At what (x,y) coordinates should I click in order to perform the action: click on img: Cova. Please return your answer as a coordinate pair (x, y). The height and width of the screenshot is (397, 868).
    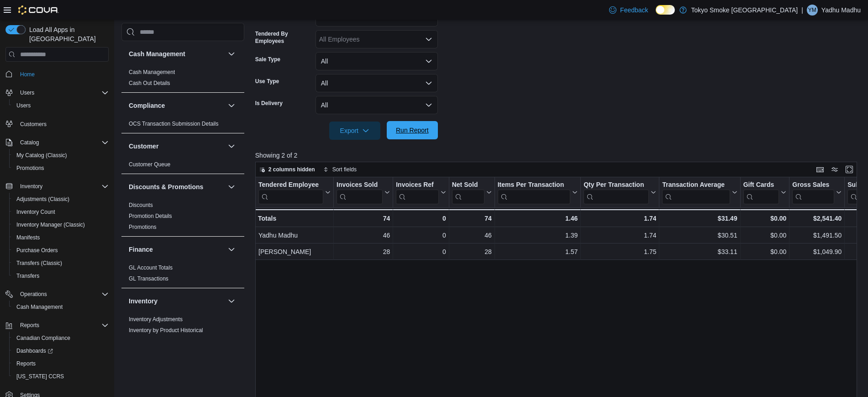
    Looking at the image, I should click on (38, 10).